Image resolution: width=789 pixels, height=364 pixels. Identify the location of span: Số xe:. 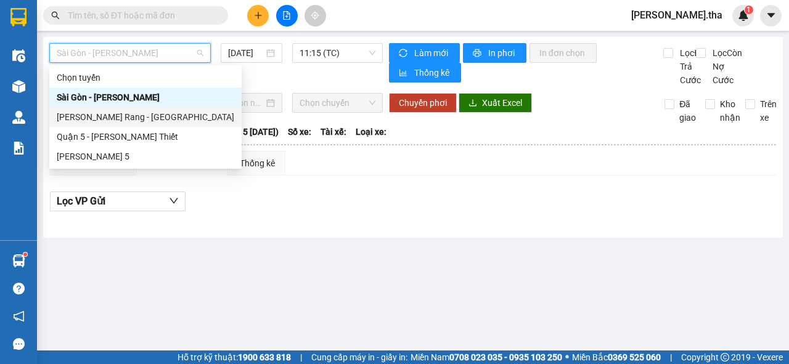
(300, 132).